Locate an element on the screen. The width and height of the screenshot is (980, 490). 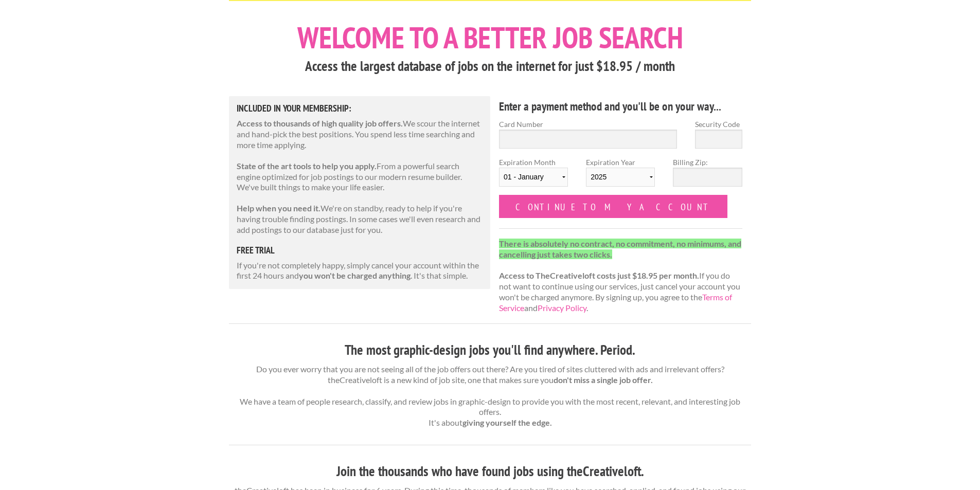
h3: Access the largest database of jobs on the internet for just $18.95 / month is located at coordinates (490, 66).